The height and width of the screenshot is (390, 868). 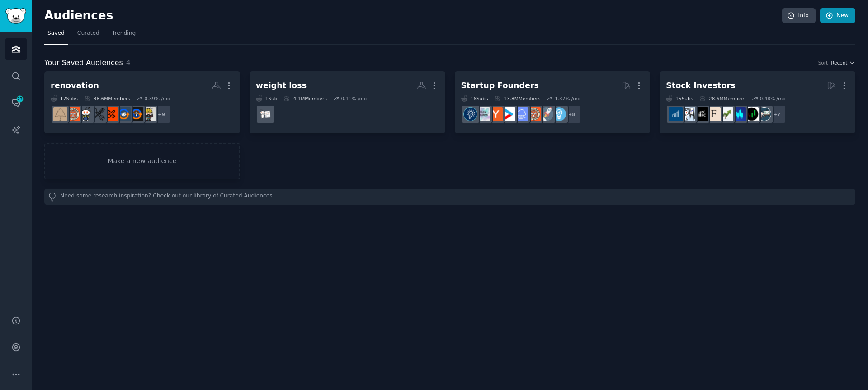 What do you see at coordinates (679, 98) in the screenshot?
I see `div: 15 Sub s` at bounding box center [679, 98].